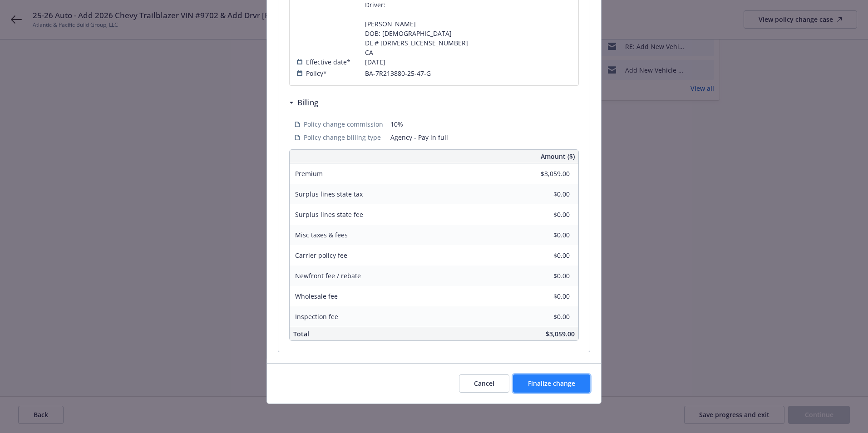 Image resolution: width=868 pixels, height=433 pixels. I want to click on span: Premium, so click(309, 173).